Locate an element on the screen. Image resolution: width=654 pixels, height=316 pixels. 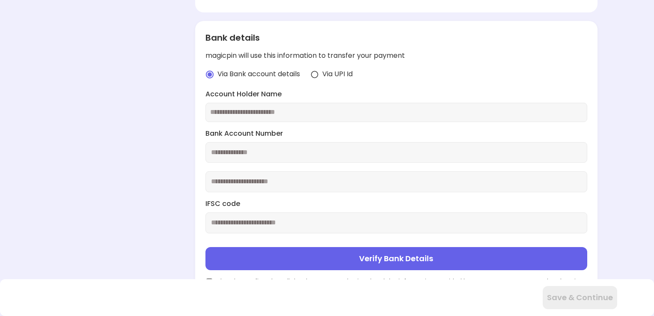
span: I hereby confirm that all the documents submitted and the information provided by me are true, co... is located at coordinates (402, 285).